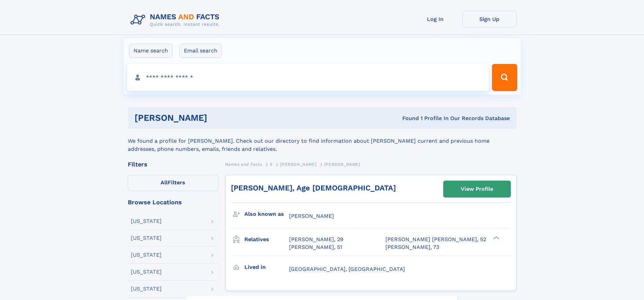 The width and height of the screenshot is (644, 300). I want to click on img: Logo Names and Facts, so click(176, 20).